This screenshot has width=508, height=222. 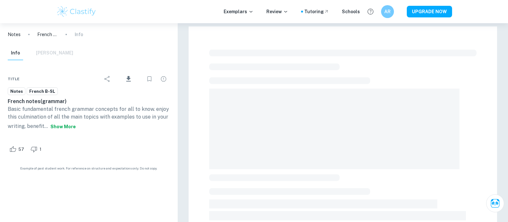 What do you see at coordinates (37, 149) in the screenshot?
I see `div: Dislike` at bounding box center [37, 149].